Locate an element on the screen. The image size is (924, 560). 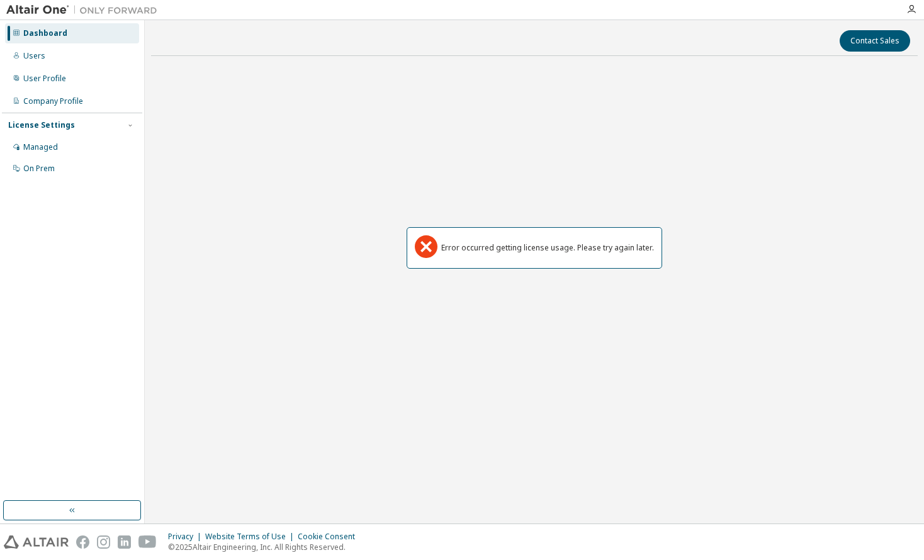
img: Altair One is located at coordinates (84, 10).